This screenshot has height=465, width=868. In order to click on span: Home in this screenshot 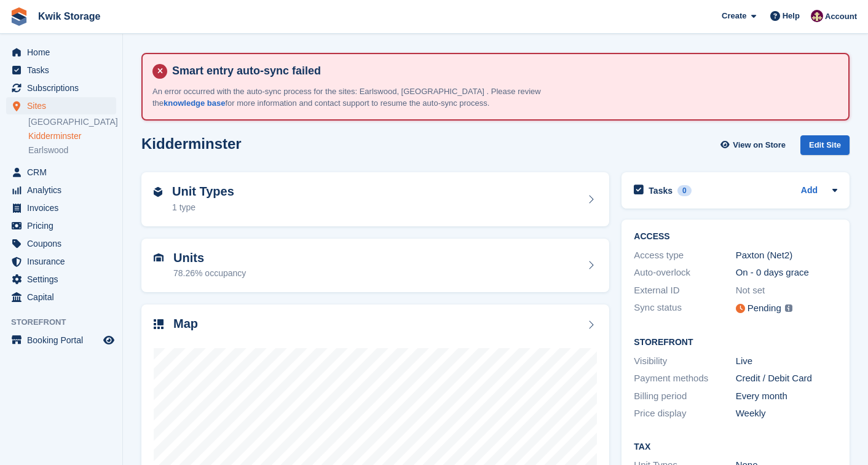, I will do `click(64, 52)`.